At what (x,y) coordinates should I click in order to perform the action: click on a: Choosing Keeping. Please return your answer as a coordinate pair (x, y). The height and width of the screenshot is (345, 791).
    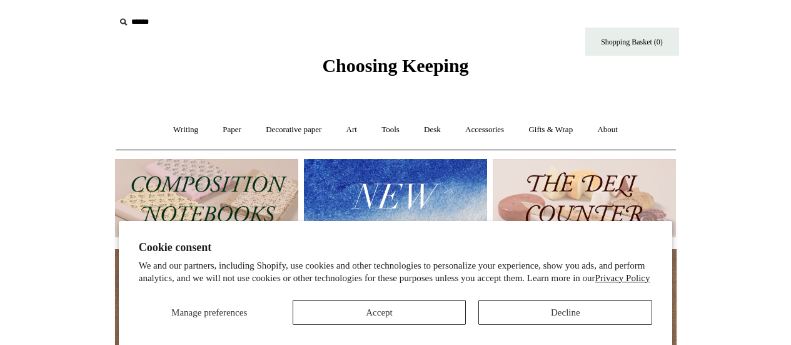
    Looking at the image, I should click on (395, 69).